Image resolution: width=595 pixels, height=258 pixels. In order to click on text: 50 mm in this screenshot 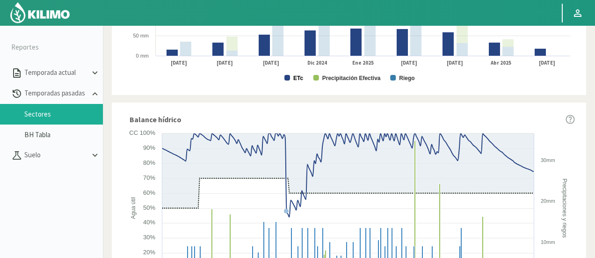, I will do `click(141, 36)`.